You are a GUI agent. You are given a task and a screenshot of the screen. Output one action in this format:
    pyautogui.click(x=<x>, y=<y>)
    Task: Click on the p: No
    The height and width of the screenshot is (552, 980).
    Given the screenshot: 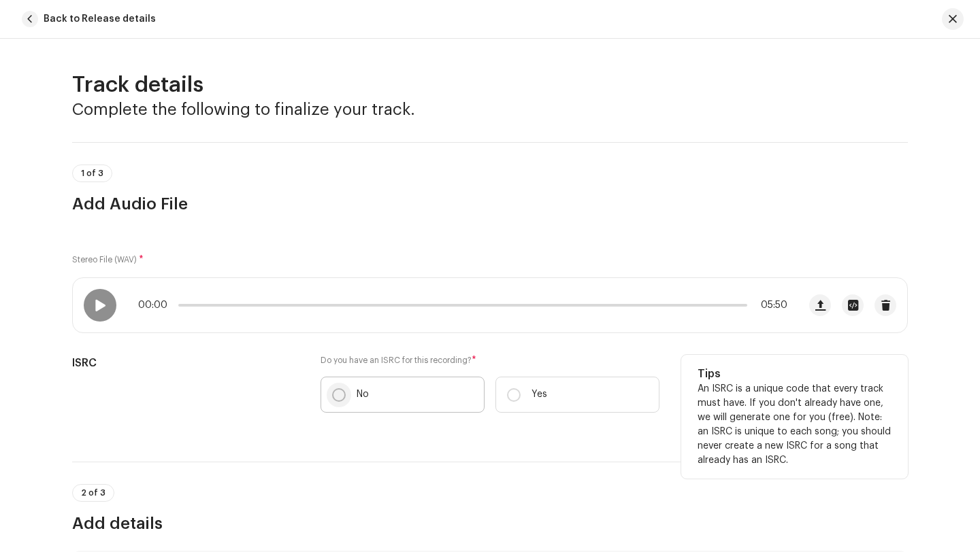 What is the action you would take?
    pyautogui.click(x=362, y=394)
    